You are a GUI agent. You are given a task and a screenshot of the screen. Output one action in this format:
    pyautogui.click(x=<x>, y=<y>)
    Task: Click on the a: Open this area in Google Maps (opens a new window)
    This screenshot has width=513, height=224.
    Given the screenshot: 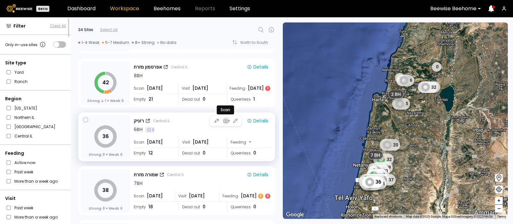 What is the action you would take?
    pyautogui.click(x=295, y=215)
    